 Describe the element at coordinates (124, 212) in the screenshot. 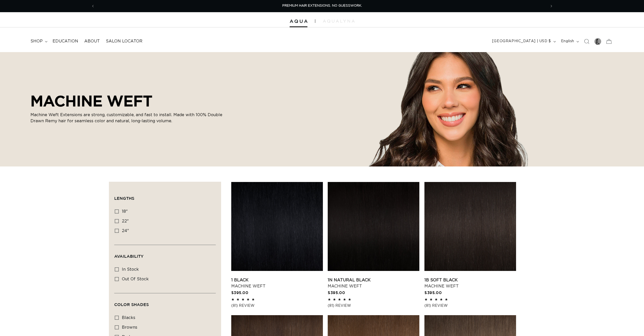

I see `span: 18"` at that location.